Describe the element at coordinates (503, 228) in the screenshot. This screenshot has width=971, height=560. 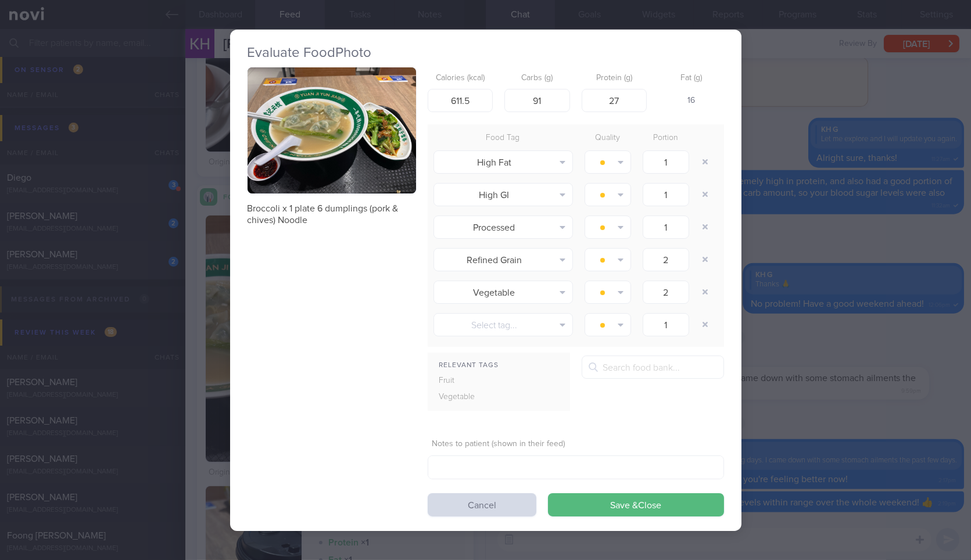
I see `button: Processed` at that location.